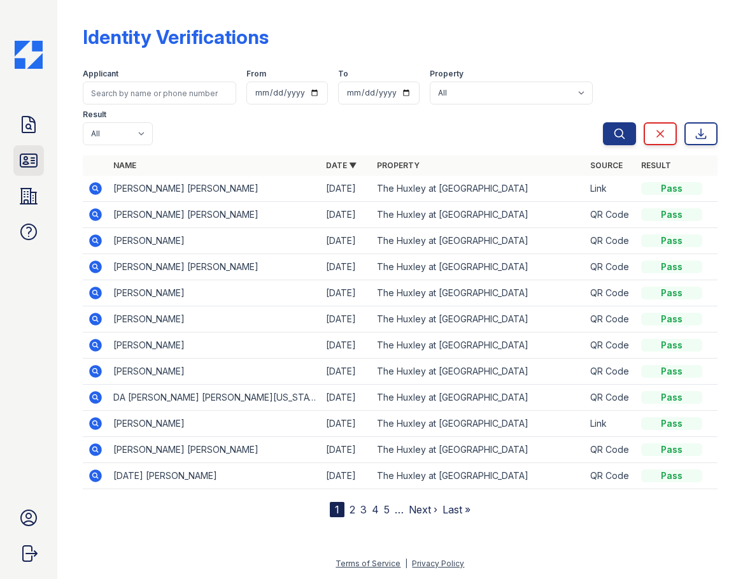 This screenshot has height=579, width=743. I want to click on div: 1, so click(337, 509).